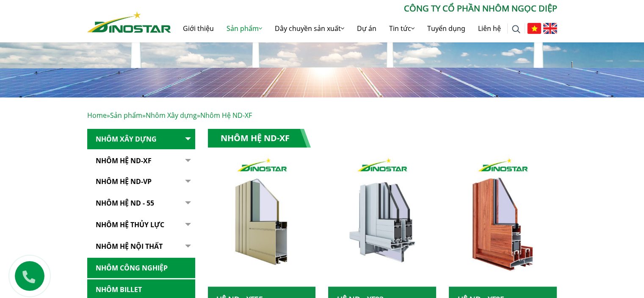  I want to click on img: Tiếng Việt, so click(534, 28).